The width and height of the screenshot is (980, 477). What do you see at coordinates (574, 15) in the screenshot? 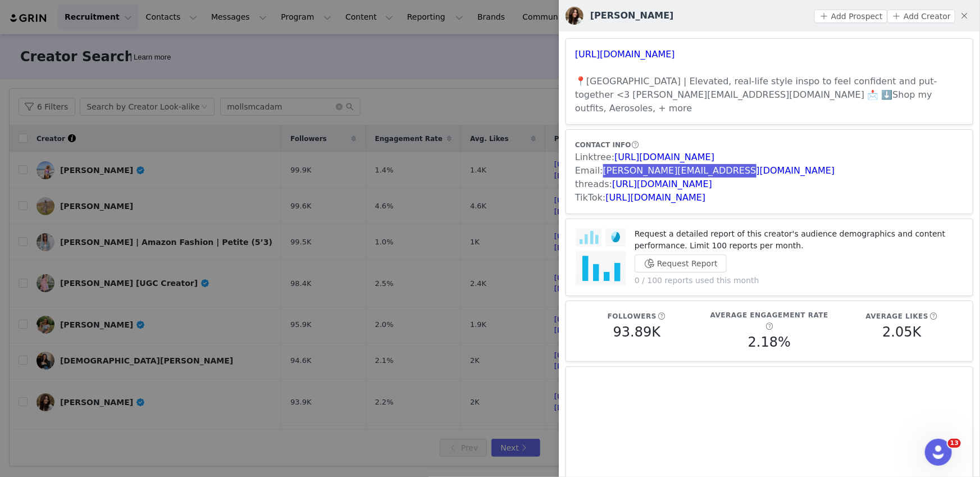
I see `img: v2` at bounding box center [574, 15].